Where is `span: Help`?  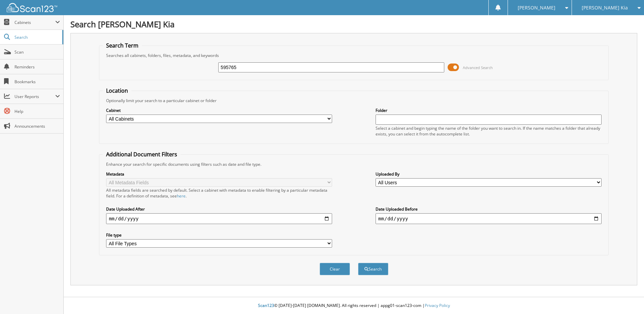
span: Help is located at coordinates (37, 111).